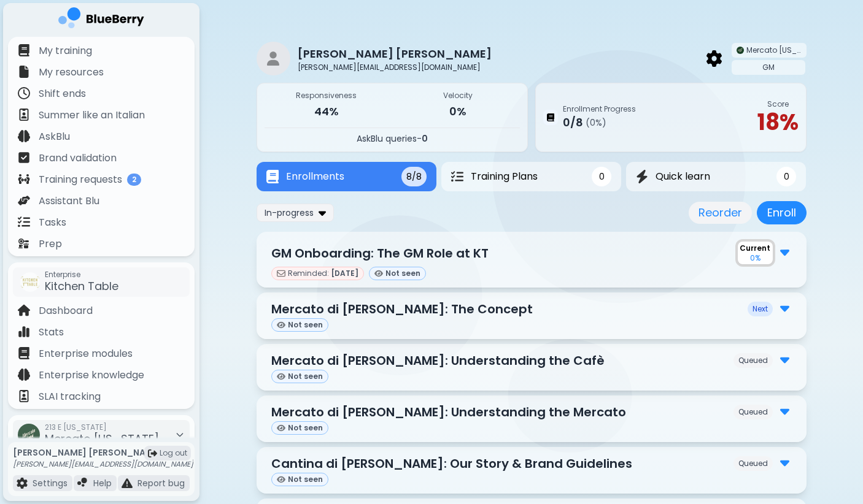 The image size is (863, 504). Describe the element at coordinates (54, 137) in the screenshot. I see `p: AskBlu` at that location.